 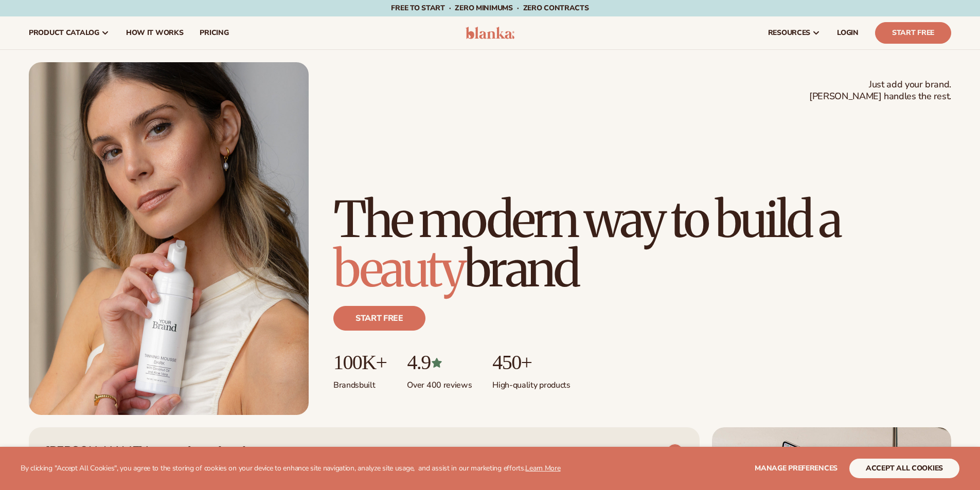 I want to click on span: LOGIN, so click(x=848, y=33).